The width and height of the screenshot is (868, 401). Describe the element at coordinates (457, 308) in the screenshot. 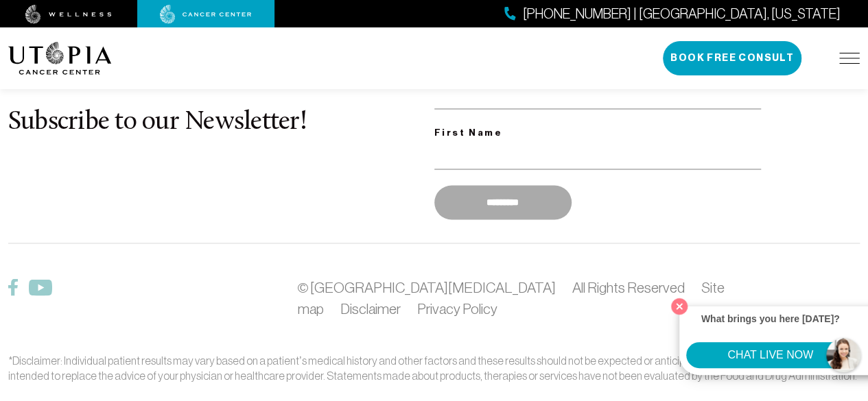

I see `a: Privacy Policy` at that location.